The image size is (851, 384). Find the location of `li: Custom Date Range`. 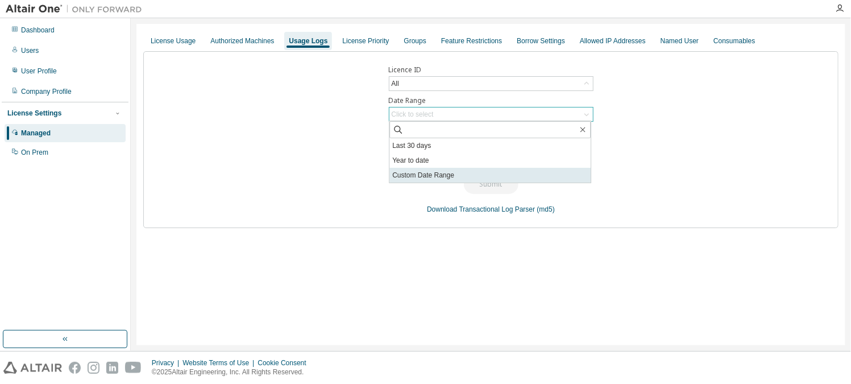

li: Custom Date Range is located at coordinates (490, 175).